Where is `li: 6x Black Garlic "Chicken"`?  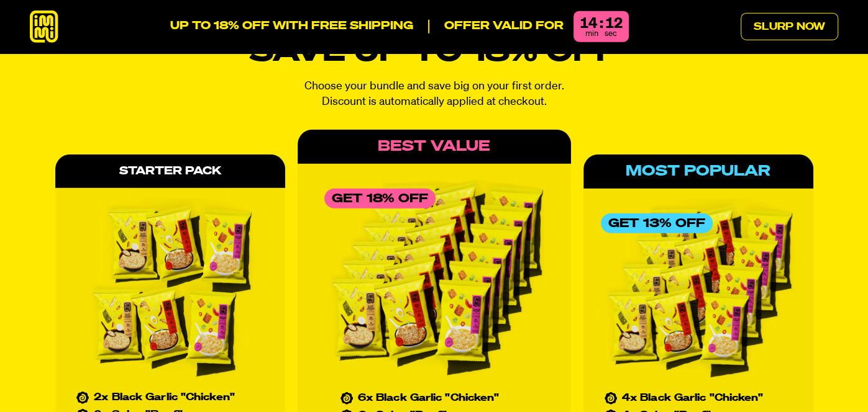
li: 6x Black Garlic "Chicken" is located at coordinates (434, 399).